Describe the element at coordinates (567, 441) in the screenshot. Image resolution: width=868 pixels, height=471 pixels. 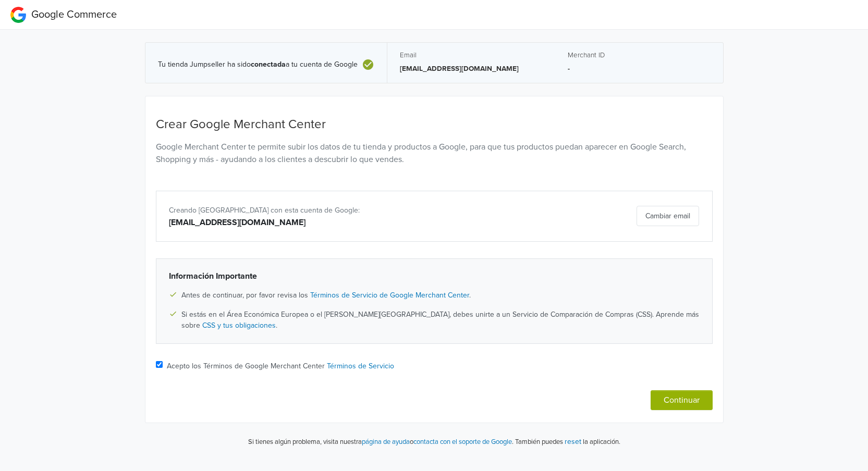
I see `p: También puedes la aplicación.` at that location.